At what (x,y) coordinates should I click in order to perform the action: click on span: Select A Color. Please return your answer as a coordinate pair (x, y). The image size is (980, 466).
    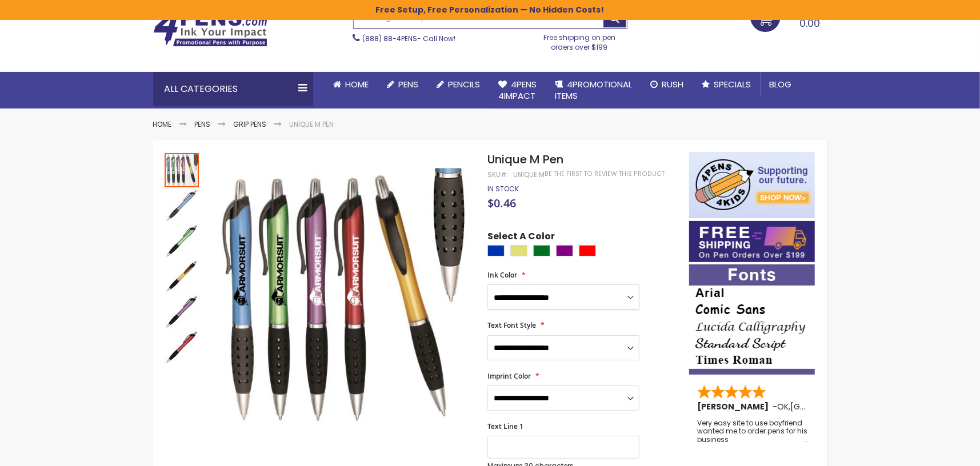
    Looking at the image, I should click on (521, 237).